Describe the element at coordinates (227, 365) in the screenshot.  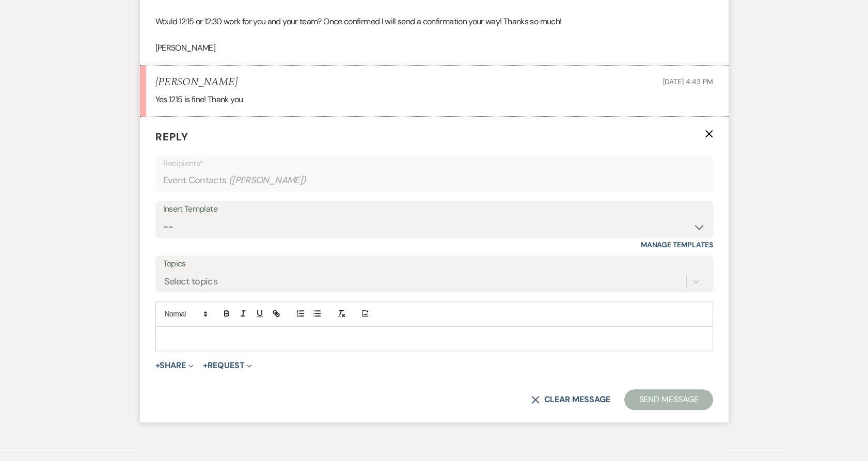
I see `button: Request` at that location.